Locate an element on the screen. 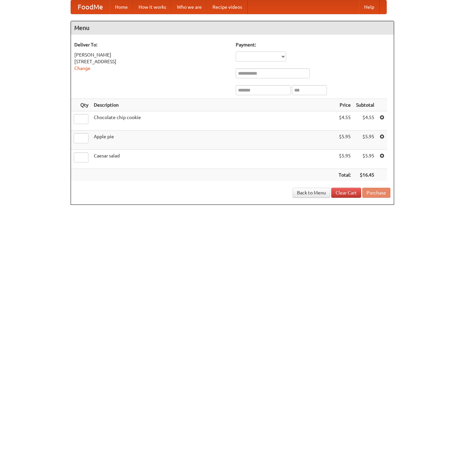  th: Subtotal is located at coordinates (365, 105).